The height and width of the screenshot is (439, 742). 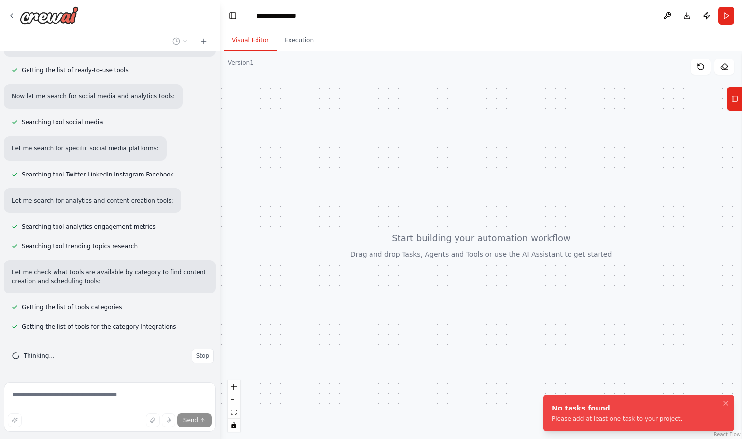 What do you see at coordinates (191, 420) in the screenshot?
I see `span: Send` at bounding box center [191, 420].